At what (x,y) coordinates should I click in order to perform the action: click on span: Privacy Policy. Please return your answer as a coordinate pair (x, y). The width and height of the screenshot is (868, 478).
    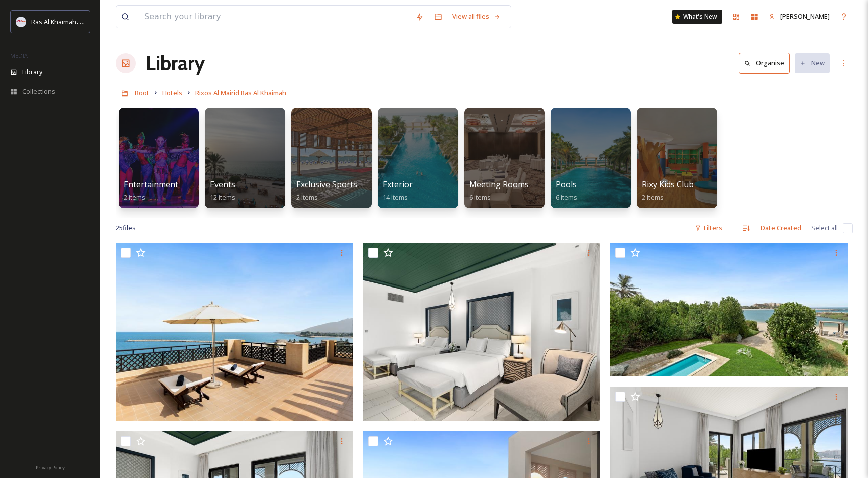
    Looking at the image, I should click on (50, 467).